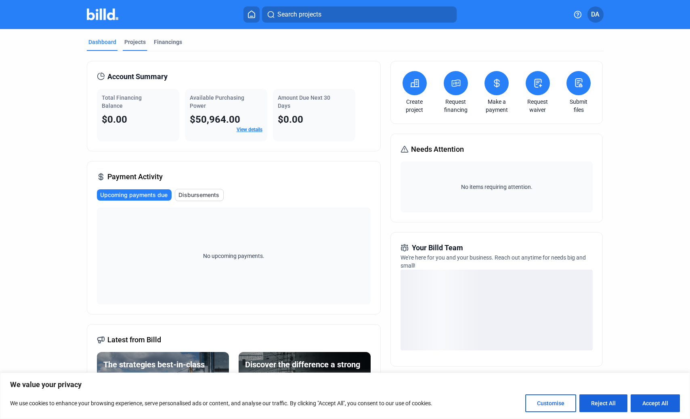 The width and height of the screenshot is (690, 419). What do you see at coordinates (163, 371) in the screenshot?
I see `div: The strategies best-in-class subs use for a resilient business` at bounding box center [163, 371].